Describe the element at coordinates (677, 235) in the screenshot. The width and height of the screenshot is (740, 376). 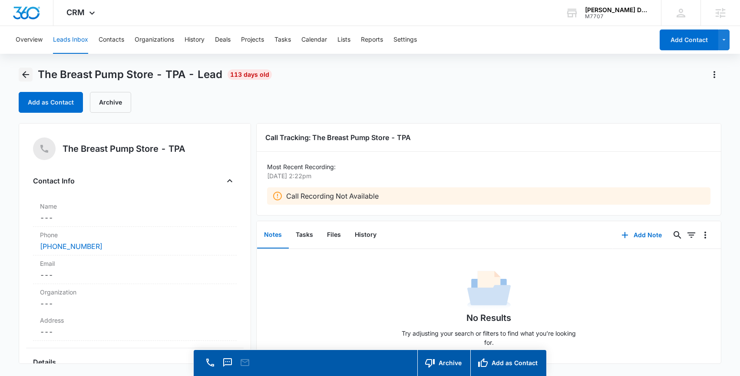
I see `button: Search...` at that location.